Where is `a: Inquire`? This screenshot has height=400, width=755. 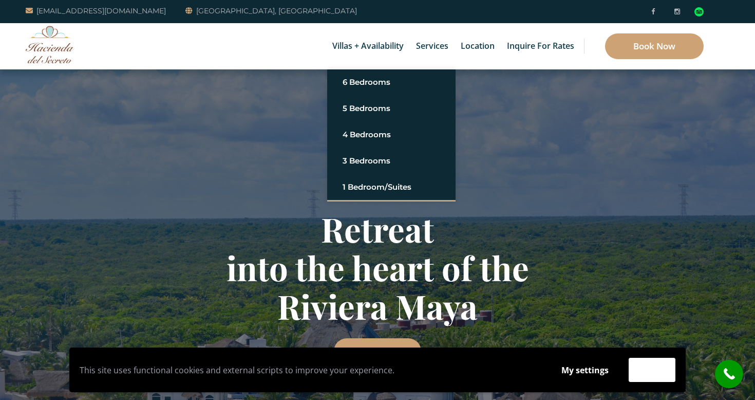
a: Inquire is located at coordinates (377, 351).